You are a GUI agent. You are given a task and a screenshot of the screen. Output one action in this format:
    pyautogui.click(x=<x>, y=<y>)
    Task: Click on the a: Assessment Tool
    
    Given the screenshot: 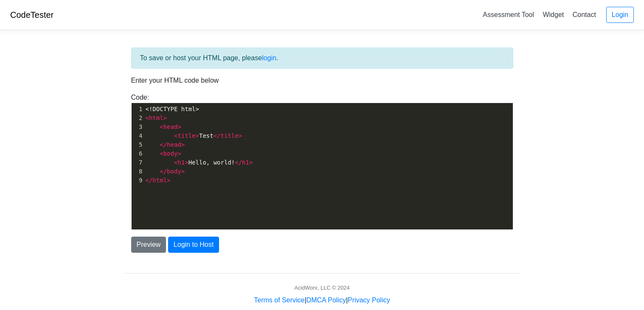 What is the action you would take?
    pyautogui.click(x=508, y=14)
    